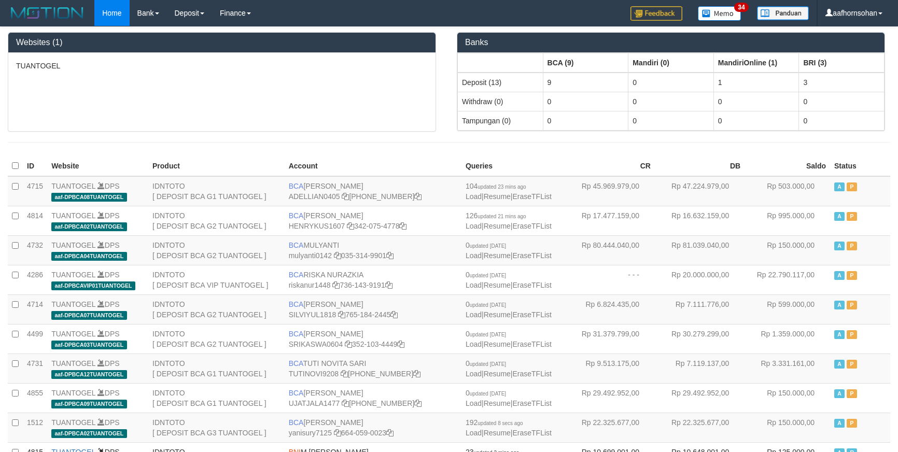  What do you see at coordinates (344, 374) in the screenshot?
I see `a: Copy TUTINOVI9208 to clipboard` at bounding box center [344, 374].